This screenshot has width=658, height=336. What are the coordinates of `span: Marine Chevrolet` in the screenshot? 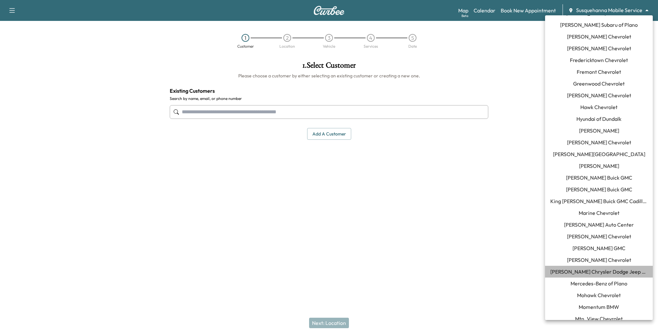 It's located at (599, 213).